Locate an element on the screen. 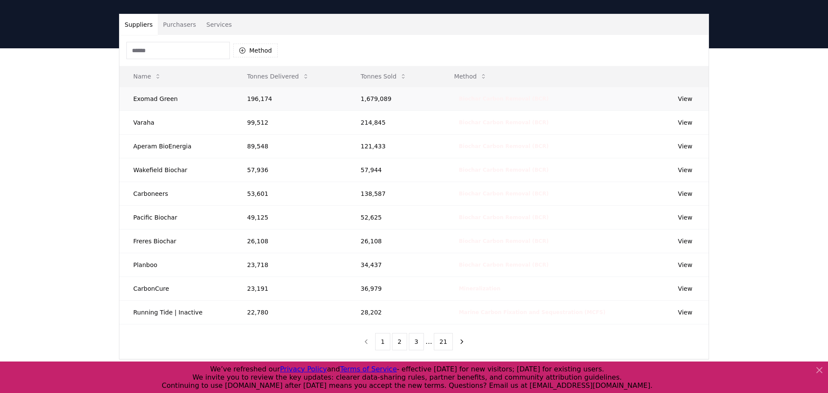 The image size is (828, 393). td: 138,587 is located at coordinates (393, 193).